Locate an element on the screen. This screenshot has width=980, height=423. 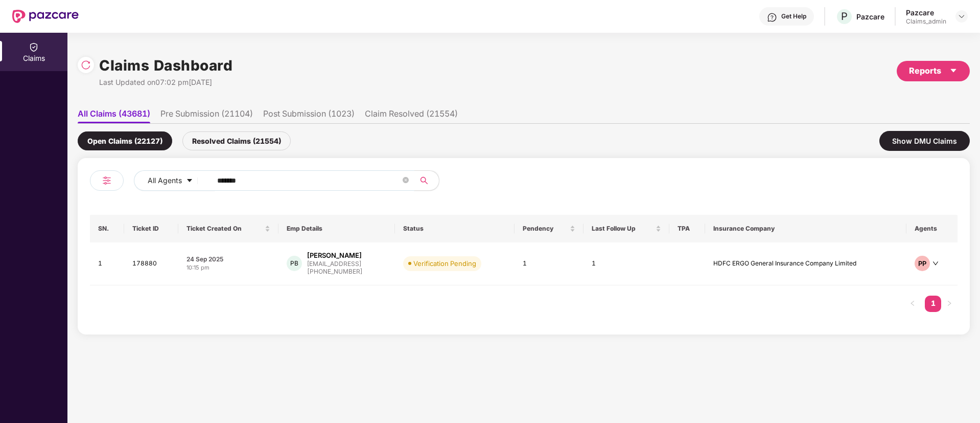
div: Claims_admin is located at coordinates (926, 22).